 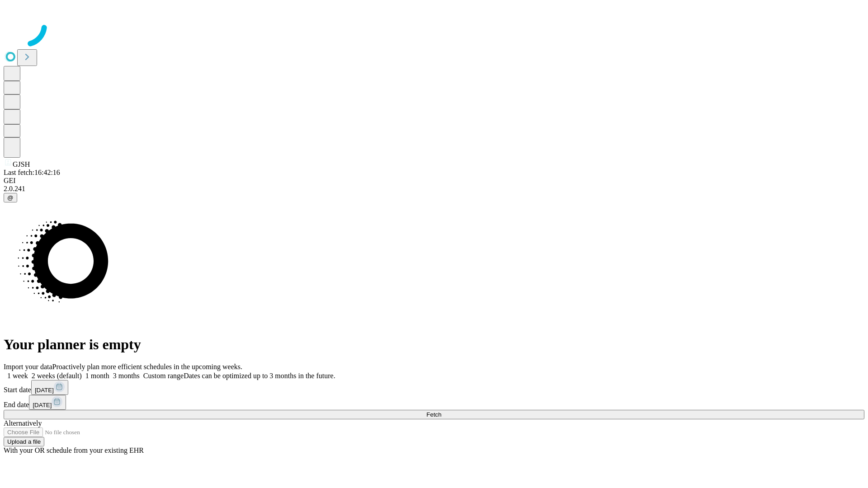 I want to click on span: Last fetch: 16:42:16, so click(x=32, y=172).